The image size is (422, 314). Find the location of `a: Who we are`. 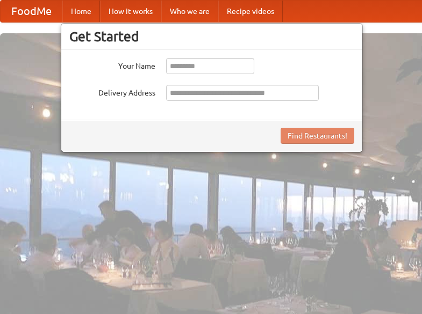

a: Who we are is located at coordinates (190, 11).